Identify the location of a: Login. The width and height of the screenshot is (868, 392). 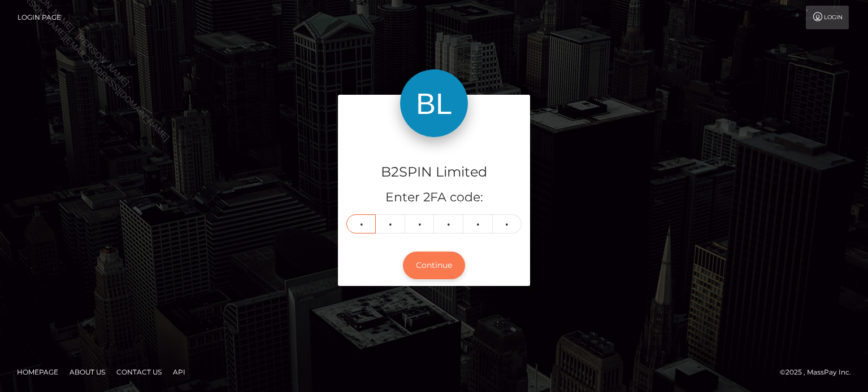
(827, 17).